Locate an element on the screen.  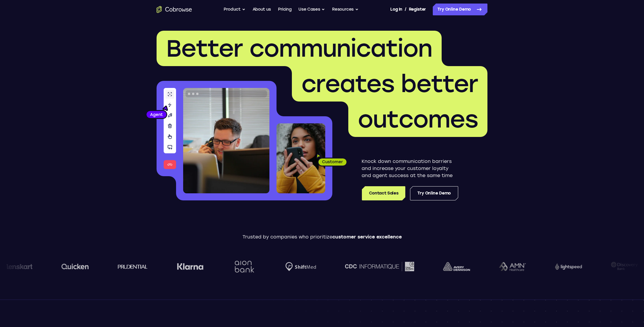
a: Go to the home page is located at coordinates (174, 10).